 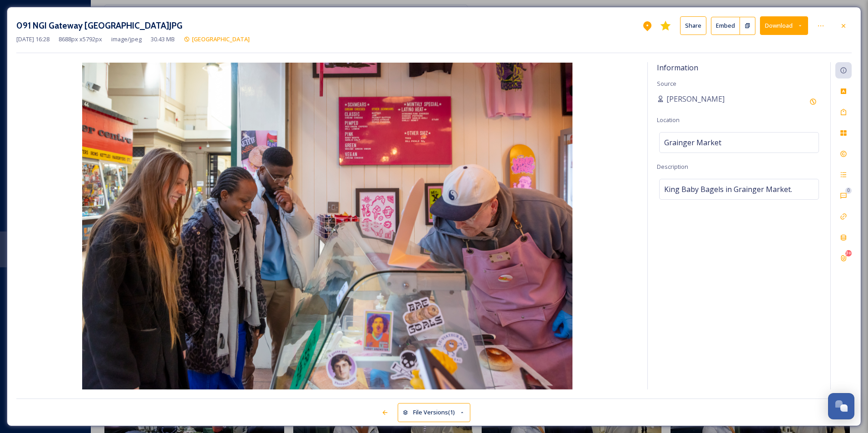 I want to click on span: 30.43 MB, so click(x=162, y=39).